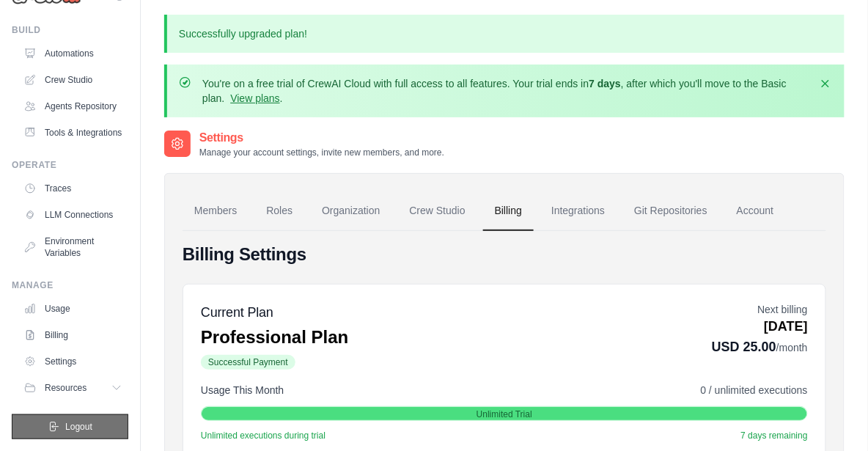 Image resolution: width=868 pixels, height=451 pixels. I want to click on h4: Billing Settings, so click(504, 254).